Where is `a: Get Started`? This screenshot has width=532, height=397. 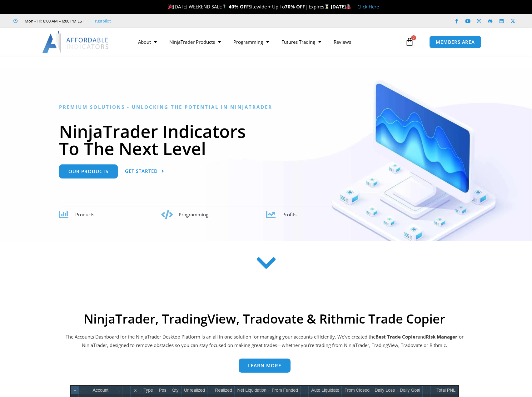 a: Get Started is located at coordinates (144, 171).